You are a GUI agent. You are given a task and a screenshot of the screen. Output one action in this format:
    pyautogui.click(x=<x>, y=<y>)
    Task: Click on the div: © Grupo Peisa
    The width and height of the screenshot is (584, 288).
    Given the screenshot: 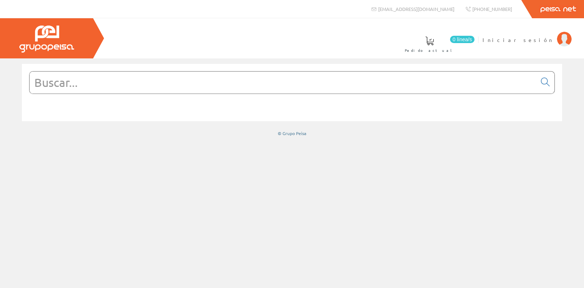 What is the action you would take?
    pyautogui.click(x=292, y=133)
    